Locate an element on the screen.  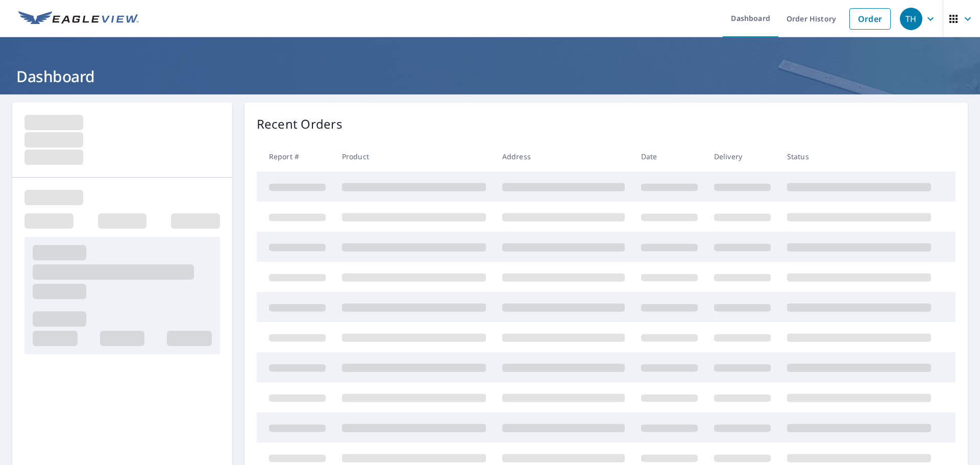
th: Delivery is located at coordinates (742, 156).